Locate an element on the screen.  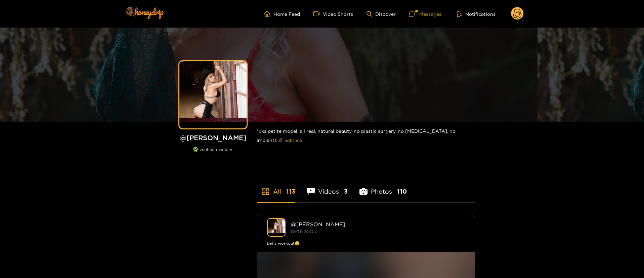
a: Home Feed is located at coordinates (282, 14).